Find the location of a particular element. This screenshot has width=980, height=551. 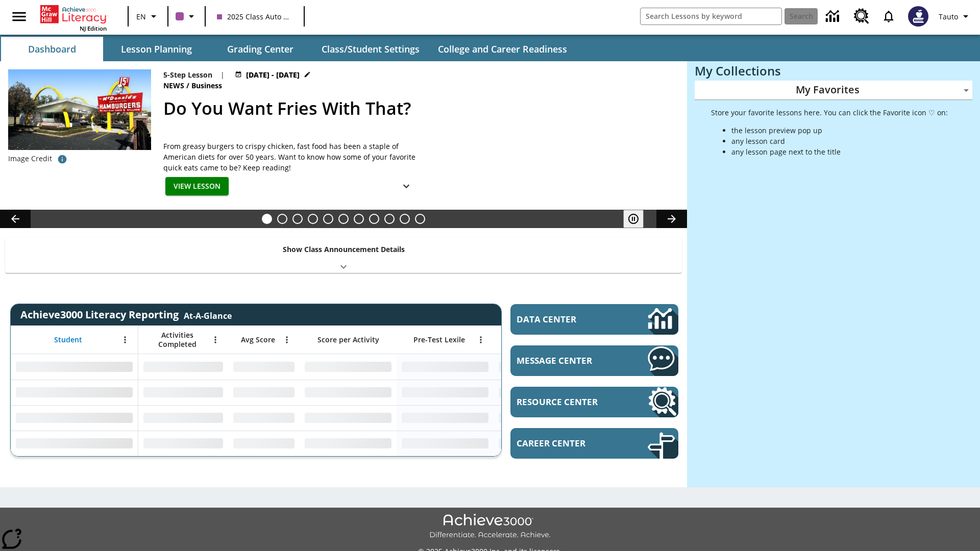

button: Slide 10 Career Lesson is located at coordinates (405, 219).